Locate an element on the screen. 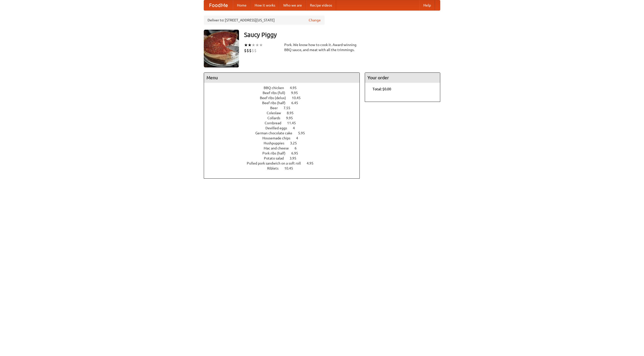  span: Beer is located at coordinates (276, 108).